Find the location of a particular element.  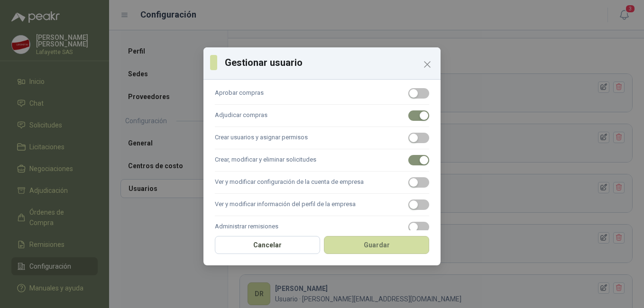

label: Aprobar compras is located at coordinates (322, 94).